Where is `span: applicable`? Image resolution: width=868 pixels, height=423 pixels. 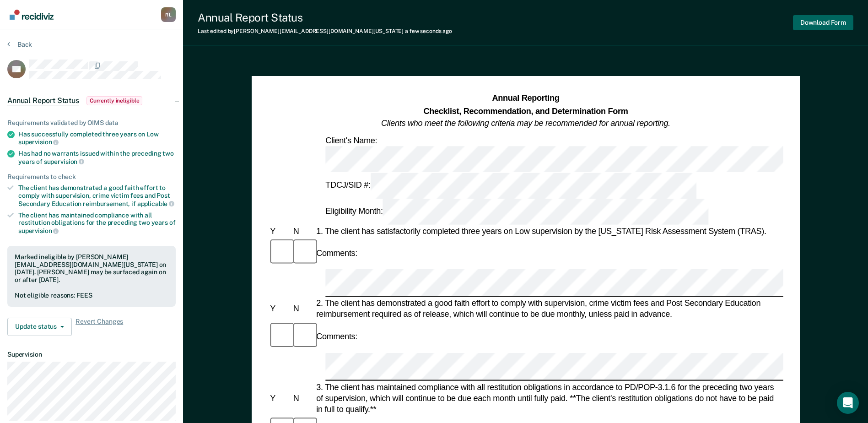
span: applicable is located at coordinates (155, 204).